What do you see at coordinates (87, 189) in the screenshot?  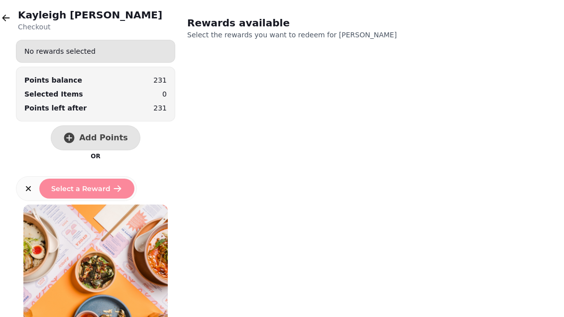 I see `button: Select a Reward` at bounding box center [87, 189].